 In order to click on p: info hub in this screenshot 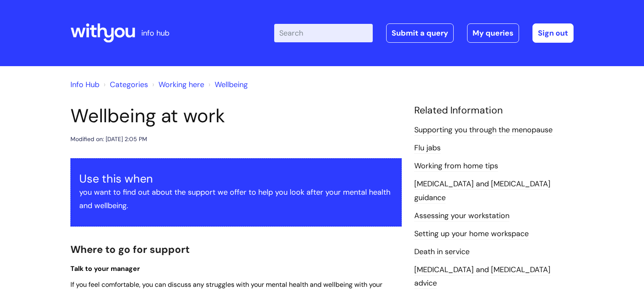, I will do `click(155, 34)`.